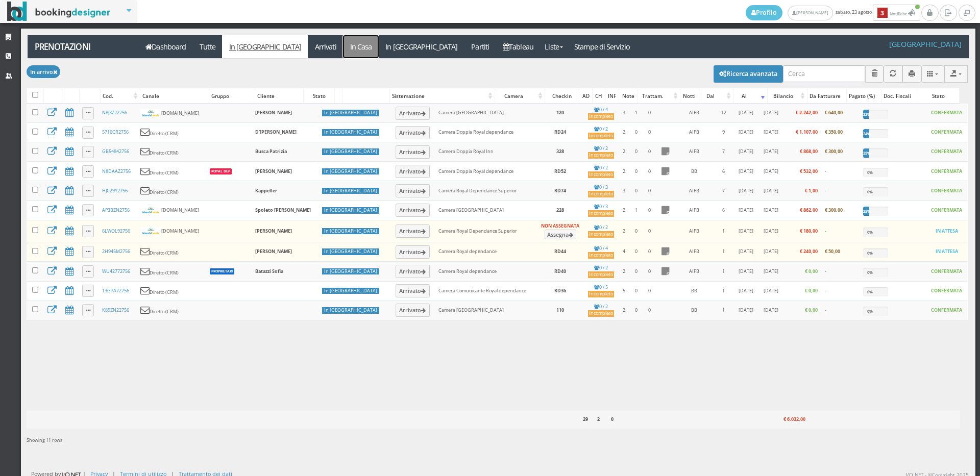 Image resolution: width=980 pixels, height=476 pixels. I want to click on td: 2, so click(624, 231).